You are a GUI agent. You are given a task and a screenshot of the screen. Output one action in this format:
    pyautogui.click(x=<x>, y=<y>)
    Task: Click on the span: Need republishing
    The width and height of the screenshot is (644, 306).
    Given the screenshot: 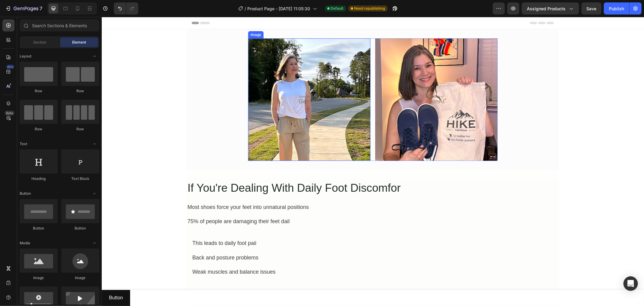 What is the action you would take?
    pyautogui.click(x=370, y=8)
    